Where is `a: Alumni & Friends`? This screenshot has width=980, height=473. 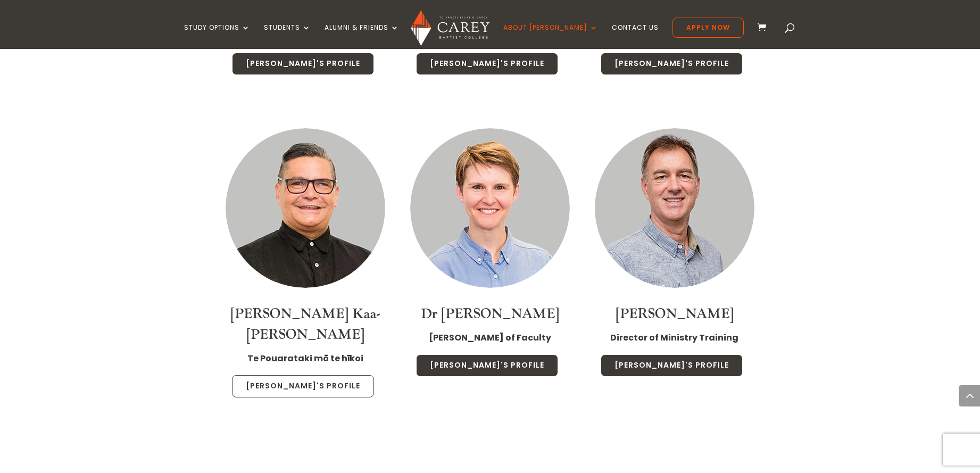
a: Alumni & Friends is located at coordinates (361, 36).